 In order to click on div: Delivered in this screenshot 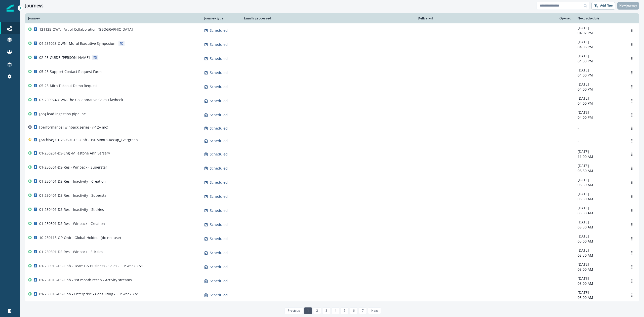, I will do `click(355, 18)`.